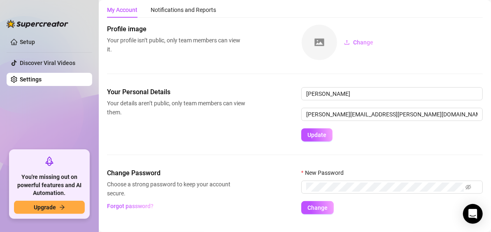 The width and height of the screenshot is (491, 232). I want to click on div: My Account, so click(122, 10).